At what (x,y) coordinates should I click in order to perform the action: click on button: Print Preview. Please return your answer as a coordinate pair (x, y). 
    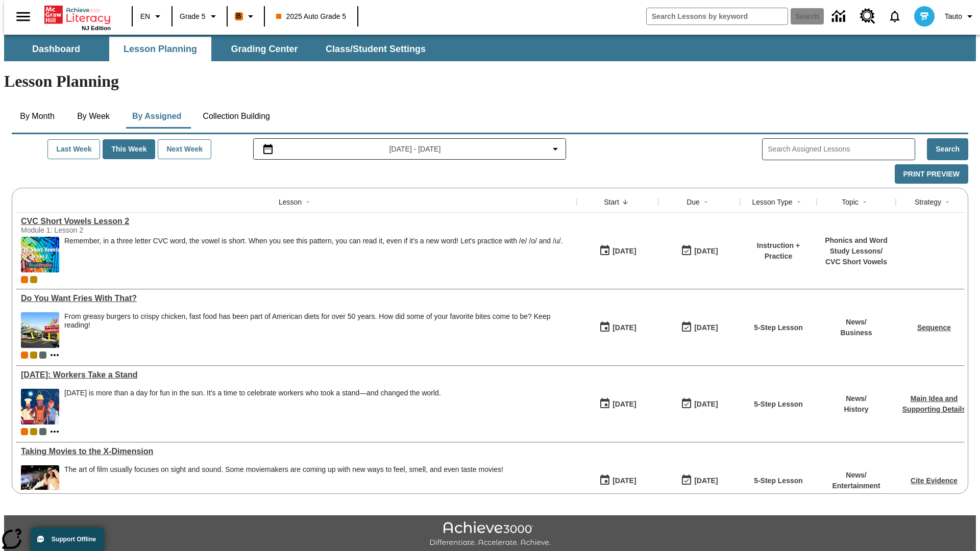
    Looking at the image, I should click on (932, 174).